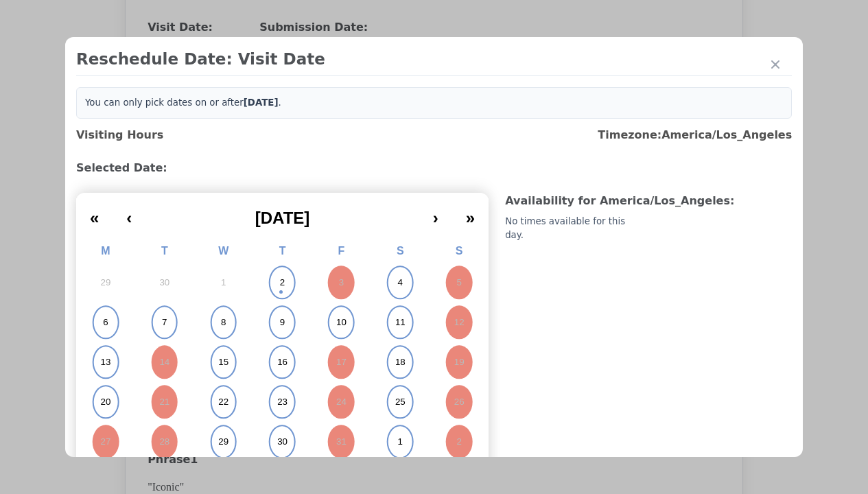 The height and width of the screenshot is (494, 868). What do you see at coordinates (341, 282) in the screenshot?
I see `abbr: October 3, 2025` at bounding box center [341, 282].